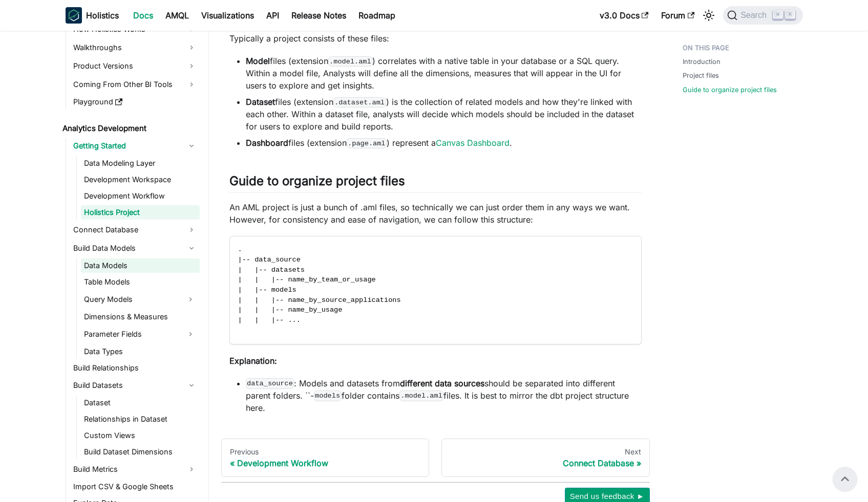  I want to click on code: data_source, so click(270, 384).